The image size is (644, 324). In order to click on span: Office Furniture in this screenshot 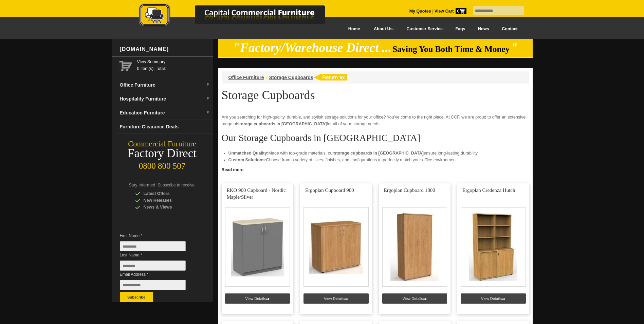, I will do `click(246, 77)`.